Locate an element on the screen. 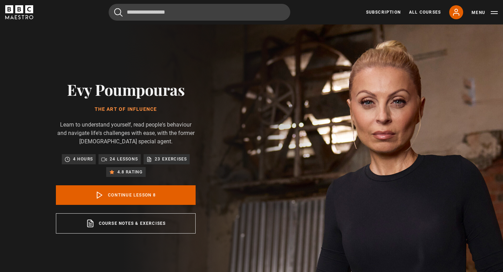  h1: The Art of Influence is located at coordinates (126, 109).